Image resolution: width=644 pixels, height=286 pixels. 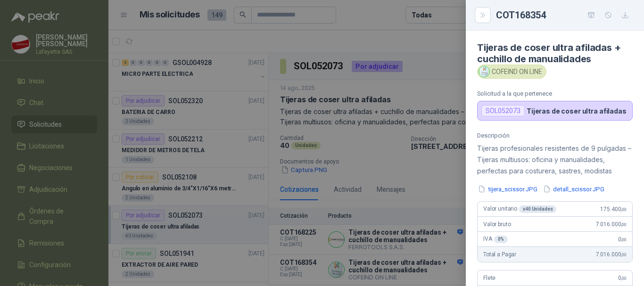 I want to click on div: COFEIND ON LINE, so click(x=511, y=72).